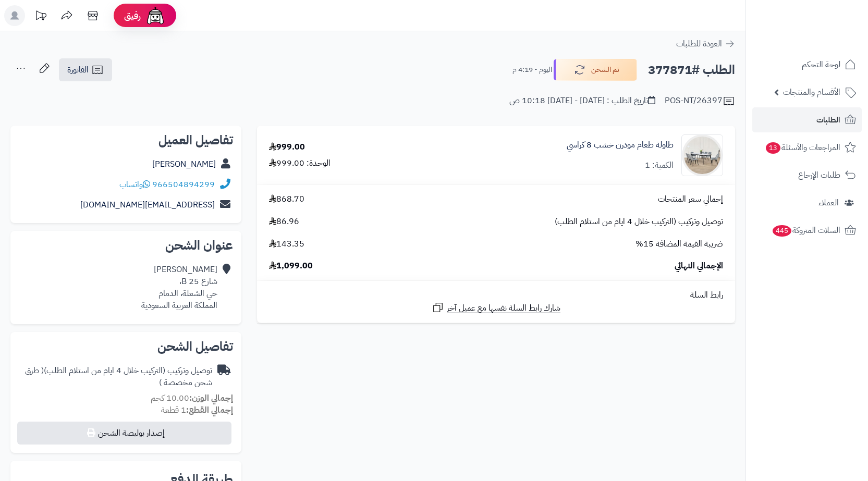  I want to click on button: إصدار بوليصة الشحن, so click(124, 433).